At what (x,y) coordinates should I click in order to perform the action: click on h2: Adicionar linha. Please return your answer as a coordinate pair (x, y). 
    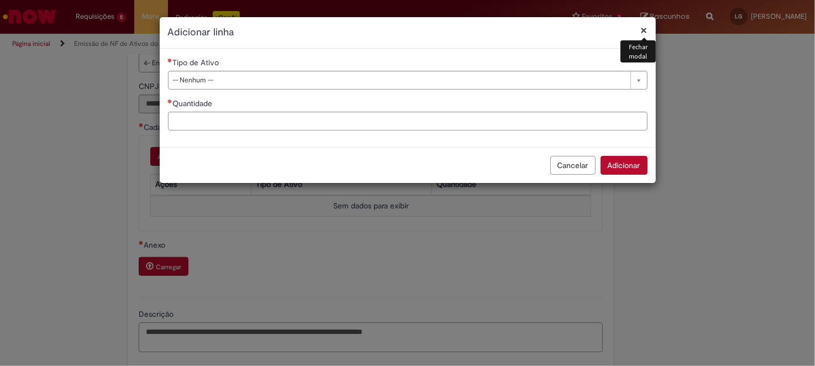
    Looking at the image, I should click on (408, 33).